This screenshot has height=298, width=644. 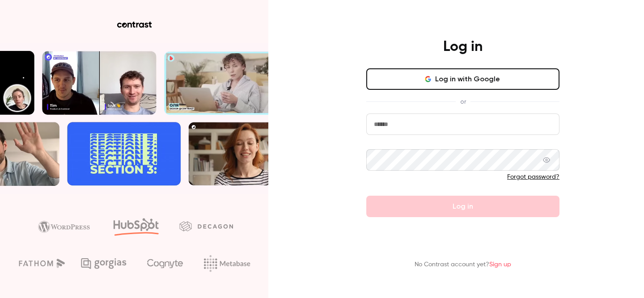 I want to click on h4: Log in, so click(x=463, y=47).